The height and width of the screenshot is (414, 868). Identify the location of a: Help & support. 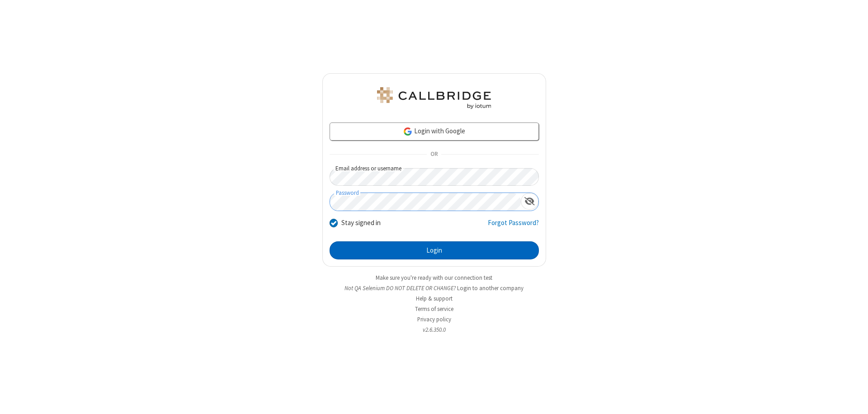
(434, 299).